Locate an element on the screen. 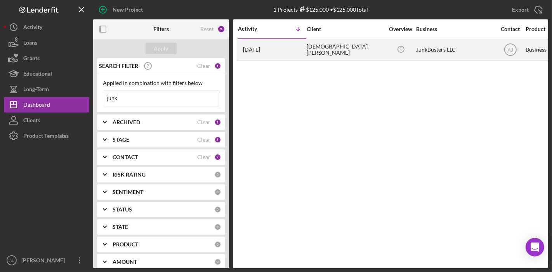 The height and width of the screenshot is (272, 552). button: Clients is located at coordinates (47, 120).